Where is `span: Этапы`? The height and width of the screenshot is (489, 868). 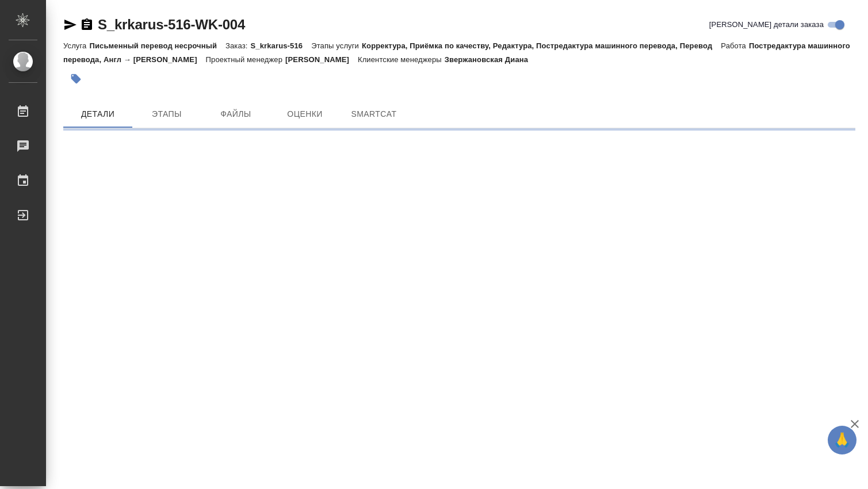 span: Этапы is located at coordinates (167, 113).